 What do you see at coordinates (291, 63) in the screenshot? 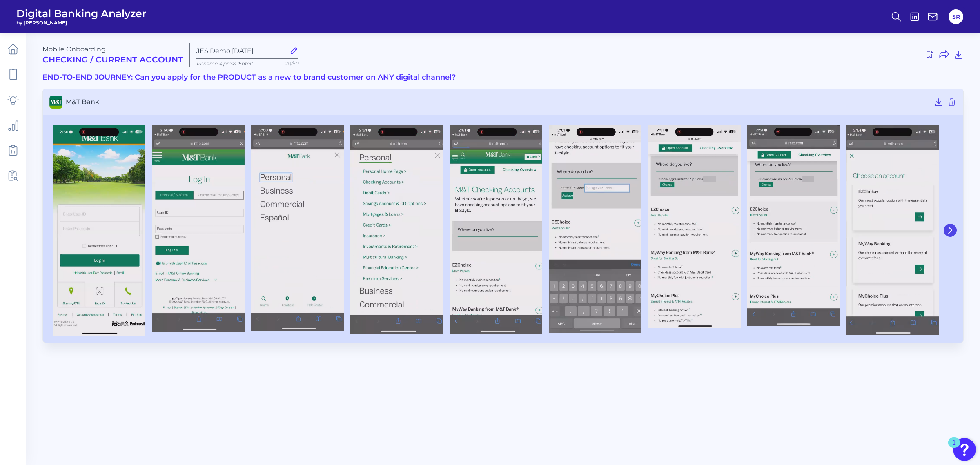
I see `span: 20/50` at bounding box center [291, 63].